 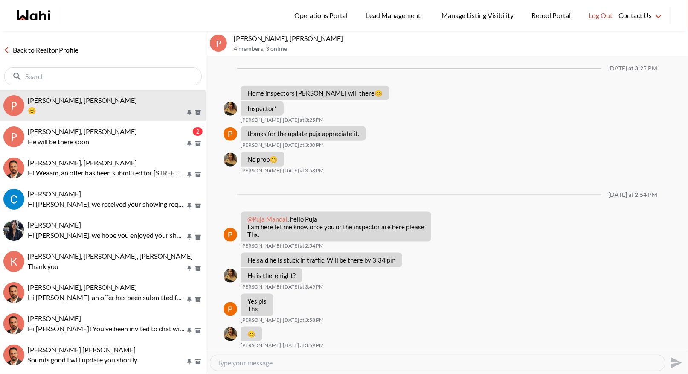 What do you see at coordinates (271, 275) in the screenshot?
I see `p: He is there right?` at bounding box center [271, 275].